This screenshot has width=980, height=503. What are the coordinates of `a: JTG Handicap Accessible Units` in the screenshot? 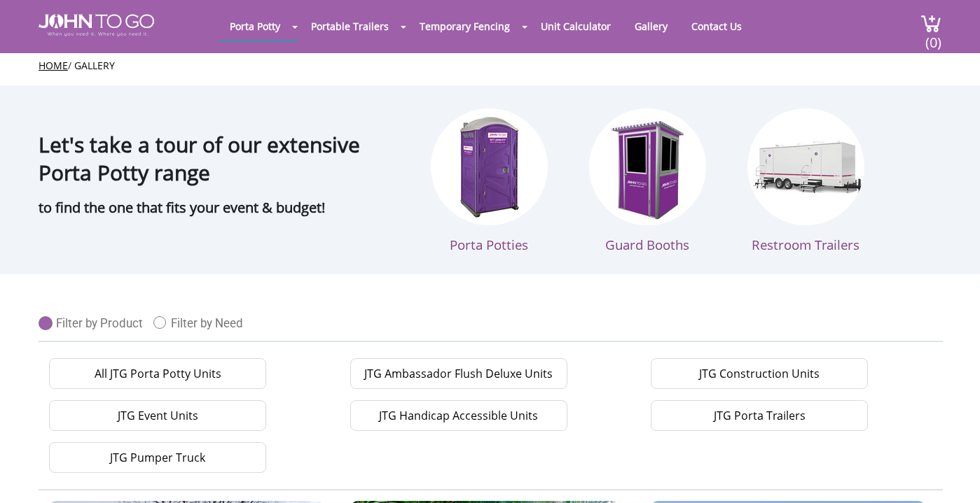 It's located at (459, 416).